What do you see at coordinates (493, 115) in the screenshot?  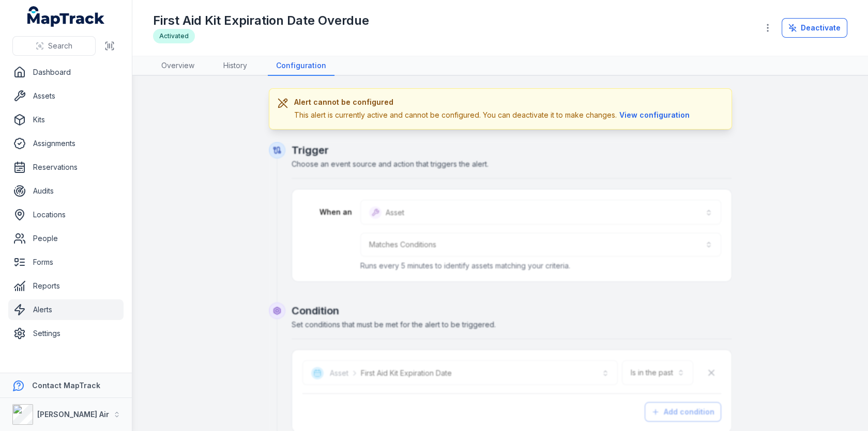 I see `div: This alert is currently active and cannot be configured. You can deactivate it to make changes.` at bounding box center [493, 115].